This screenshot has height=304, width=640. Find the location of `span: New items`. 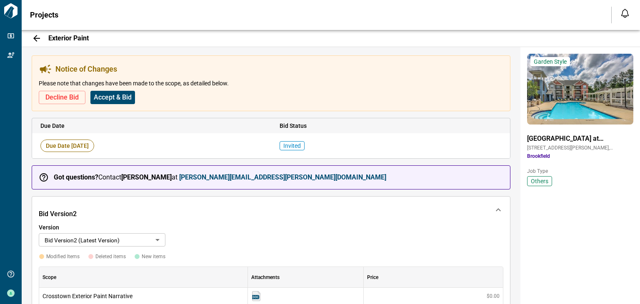

span: New items is located at coordinates (153, 257).